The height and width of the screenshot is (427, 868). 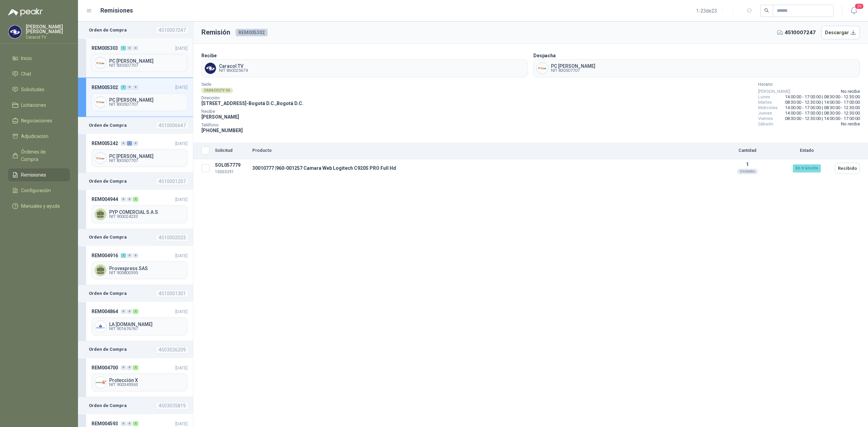 I want to click on span: REM004700, so click(x=105, y=367).